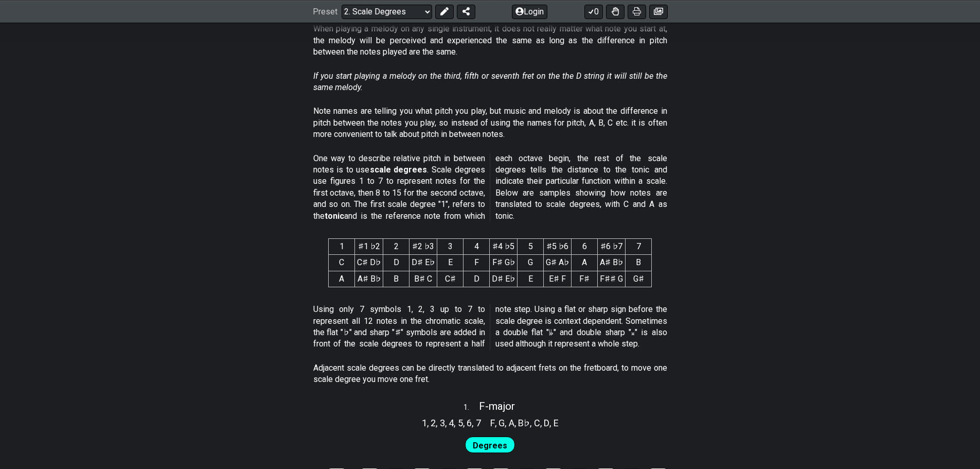 The width and height of the screenshot is (980, 469). What do you see at coordinates (396, 246) in the screenshot?
I see `th: 2` at bounding box center [396, 246].